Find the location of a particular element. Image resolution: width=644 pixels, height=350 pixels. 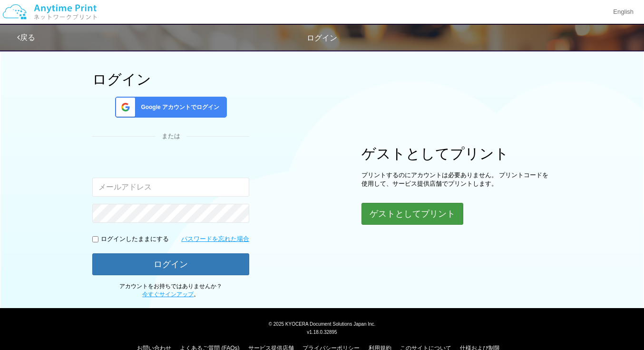

p: アカウントをお持ちではありませんか？ is located at coordinates (171, 290).